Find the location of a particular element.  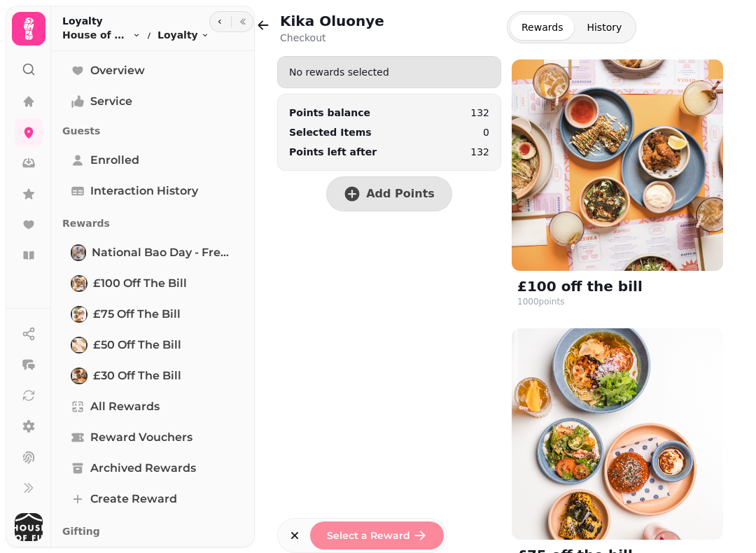

p: 0 is located at coordinates (486, 133).